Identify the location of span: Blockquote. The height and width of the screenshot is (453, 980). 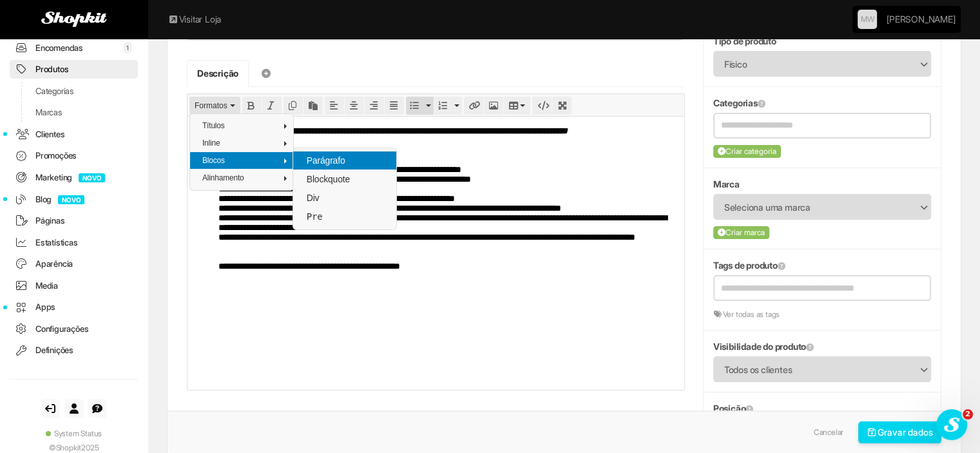
(328, 179).